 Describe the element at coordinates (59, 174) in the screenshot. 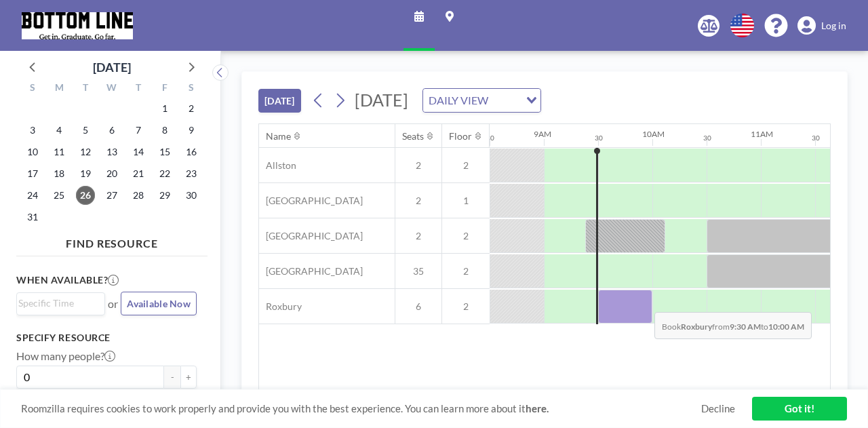

I see `span: Monday, August 18, 2025` at that location.